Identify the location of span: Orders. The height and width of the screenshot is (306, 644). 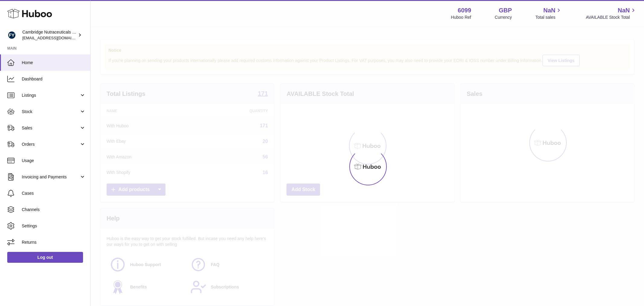
(50, 144).